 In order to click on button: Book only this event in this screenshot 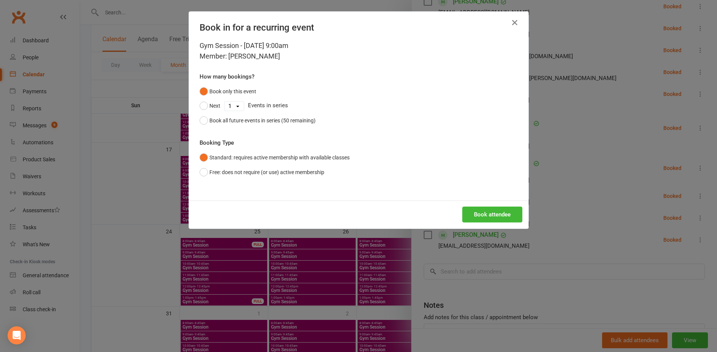, I will do `click(228, 91)`.